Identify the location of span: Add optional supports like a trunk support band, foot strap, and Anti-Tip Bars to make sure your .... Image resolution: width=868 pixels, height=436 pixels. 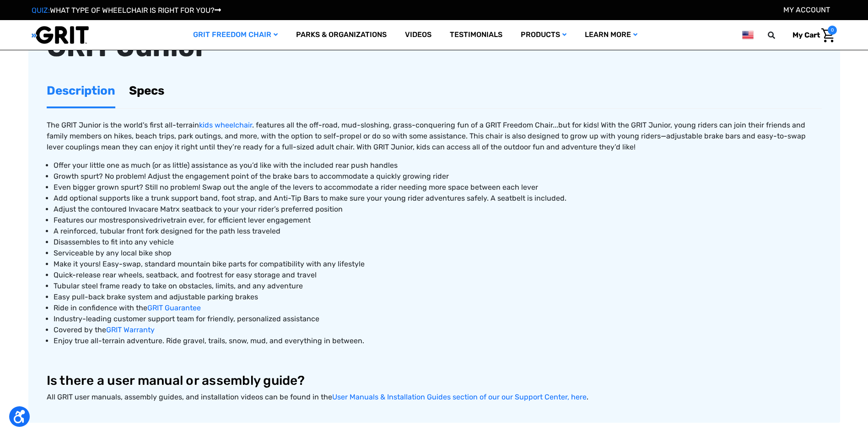
(309, 198).